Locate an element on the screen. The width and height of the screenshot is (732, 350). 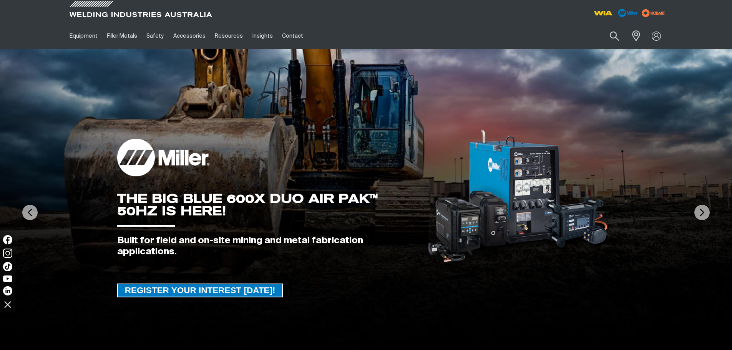
img: Instagram is located at coordinates (8, 253).